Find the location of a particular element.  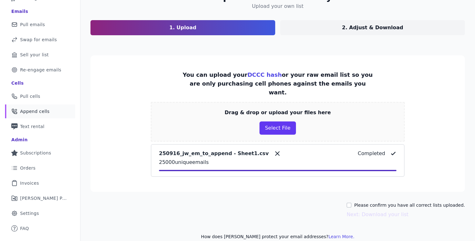

a: 1. Upload is located at coordinates (183, 28).